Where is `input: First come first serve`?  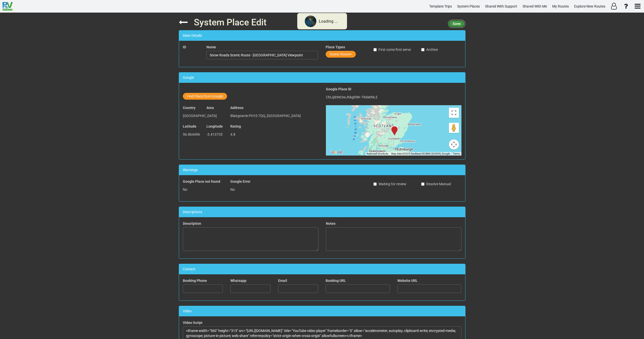
input: First come first serve is located at coordinates (375, 49).